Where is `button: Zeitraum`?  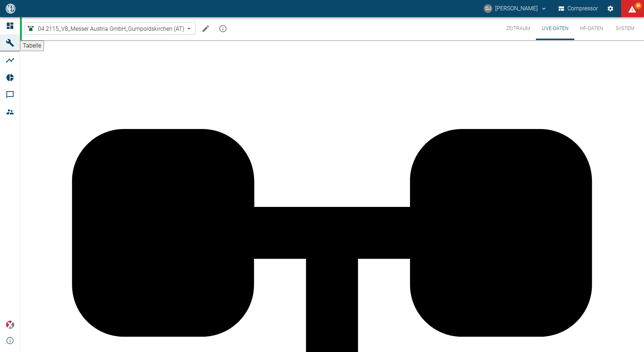 button: Zeitraum is located at coordinates (518, 28).